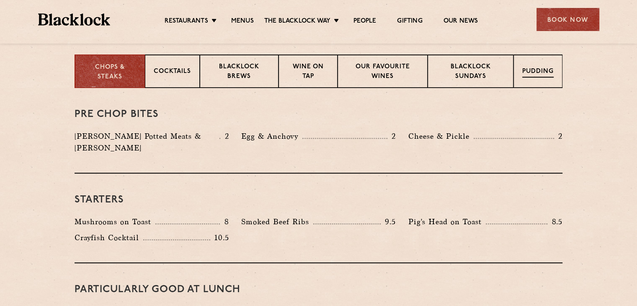 This screenshot has width=637, height=306. What do you see at coordinates (383, 72) in the screenshot?
I see `p: Our favourite wines` at bounding box center [383, 72].